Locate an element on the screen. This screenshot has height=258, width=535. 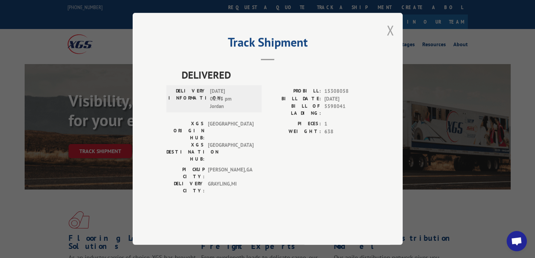
button: Close modal is located at coordinates (391, 30).